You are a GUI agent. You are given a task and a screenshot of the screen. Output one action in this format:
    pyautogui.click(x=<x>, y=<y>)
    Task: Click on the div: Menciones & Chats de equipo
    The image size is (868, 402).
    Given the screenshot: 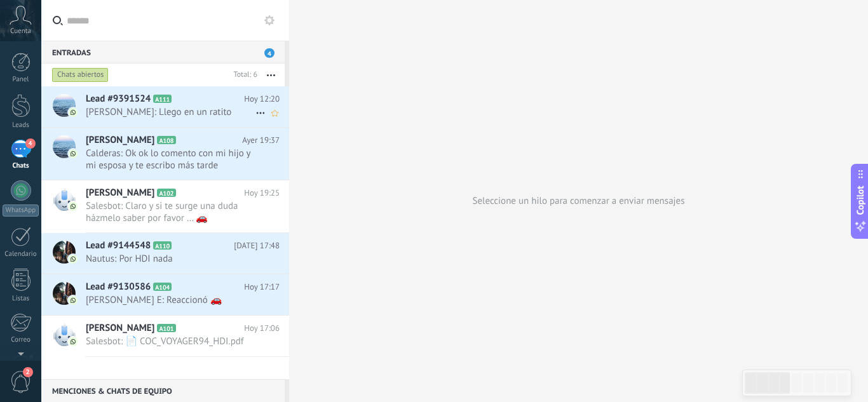 What is the action you would take?
    pyautogui.click(x=162, y=391)
    